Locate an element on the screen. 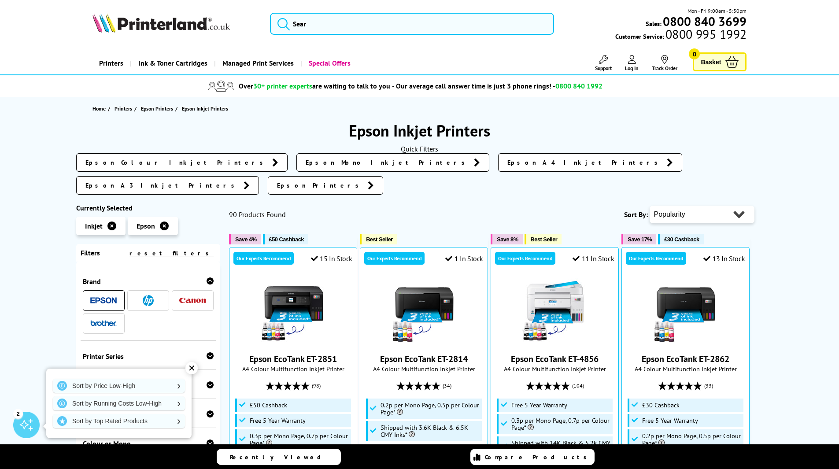 This screenshot has height=469, width=839. span: Basket is located at coordinates (711, 62).